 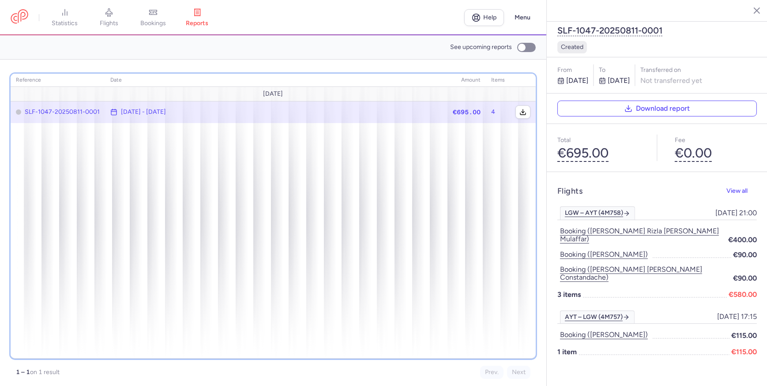 What do you see at coordinates (737, 191) in the screenshot?
I see `span: View all` at bounding box center [737, 191].